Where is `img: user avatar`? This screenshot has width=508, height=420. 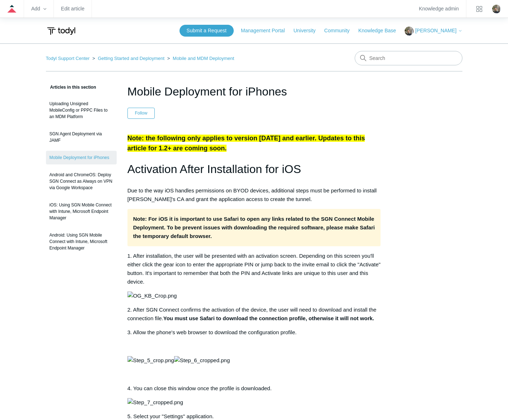 img: user avatar is located at coordinates (496, 9).